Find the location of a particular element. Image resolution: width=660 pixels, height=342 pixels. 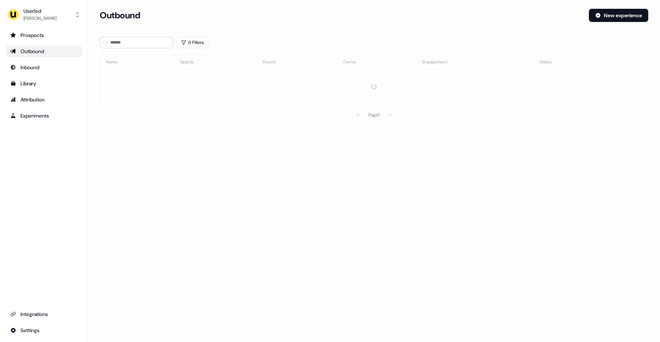

a: Go to Inbound is located at coordinates (44, 67).